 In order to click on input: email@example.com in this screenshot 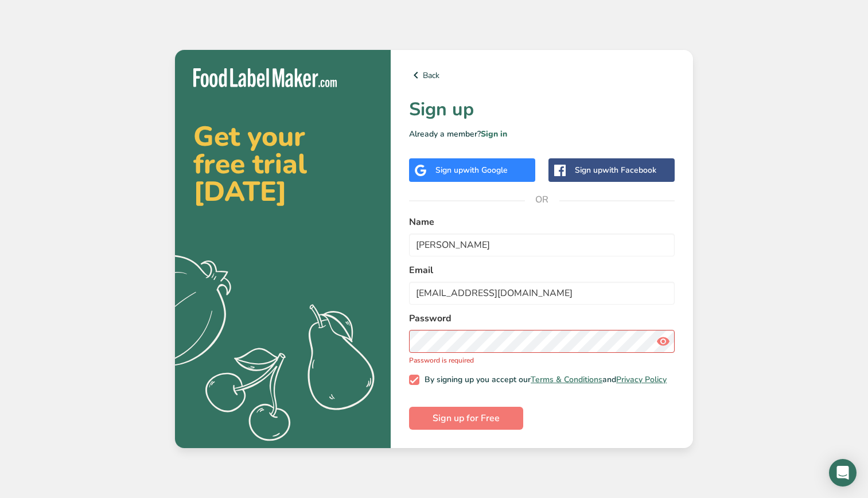, I will do `click(541, 293)`.